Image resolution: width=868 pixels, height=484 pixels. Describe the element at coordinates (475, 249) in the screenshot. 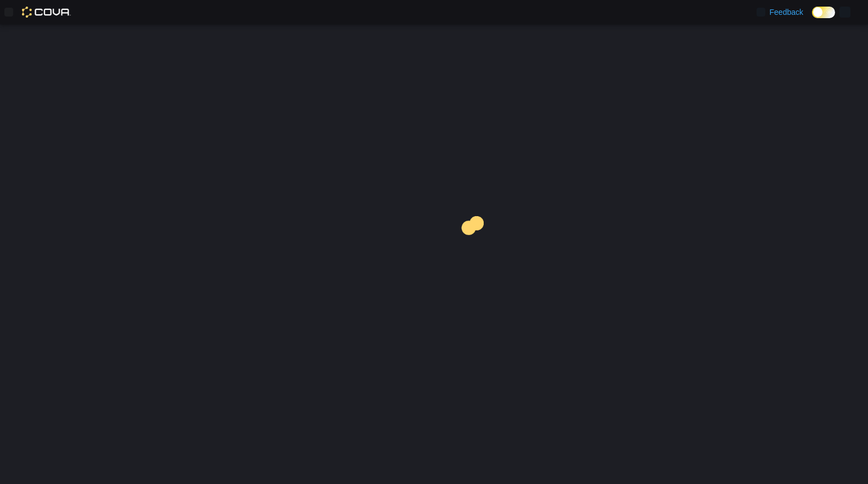

I see `img: cova-loader` at that location.